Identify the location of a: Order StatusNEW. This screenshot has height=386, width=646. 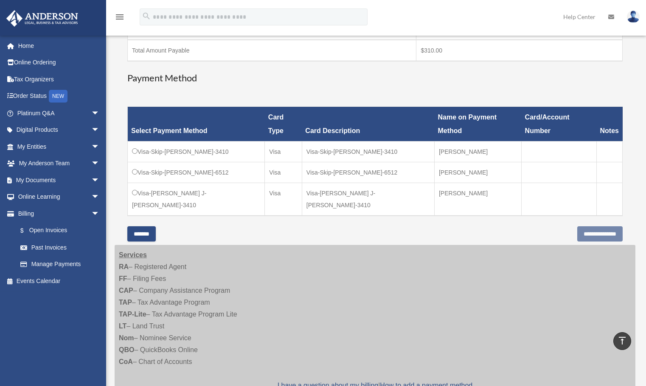
(59, 96).